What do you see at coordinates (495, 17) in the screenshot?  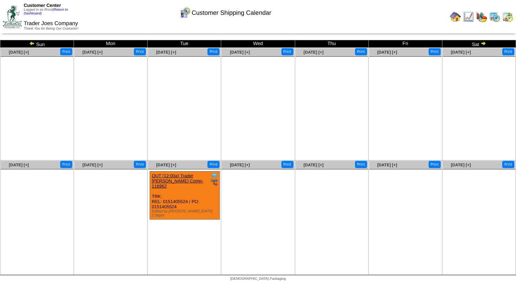 I see `img: calendarprod.gif` at bounding box center [495, 17].